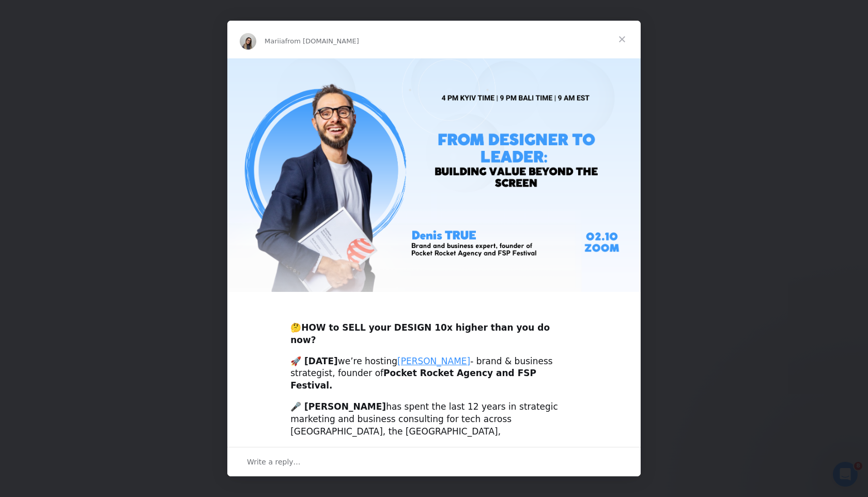 The width and height of the screenshot is (868, 497). What do you see at coordinates (421, 334) in the screenshot?
I see `b: HOW to SELL your DESIGN 10x higher than you do now?` at bounding box center [421, 334].